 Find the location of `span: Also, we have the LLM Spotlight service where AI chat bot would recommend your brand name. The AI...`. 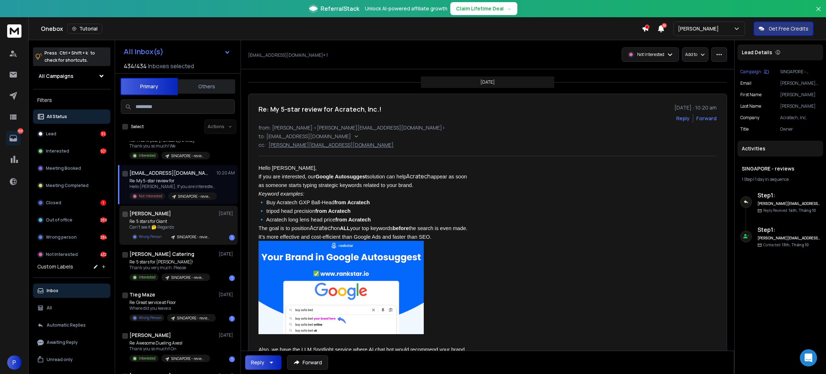

span: Also, we have the LLM Spotlight service where AI chat bot would recommend your brand name. The AI... is located at coordinates (362, 354).